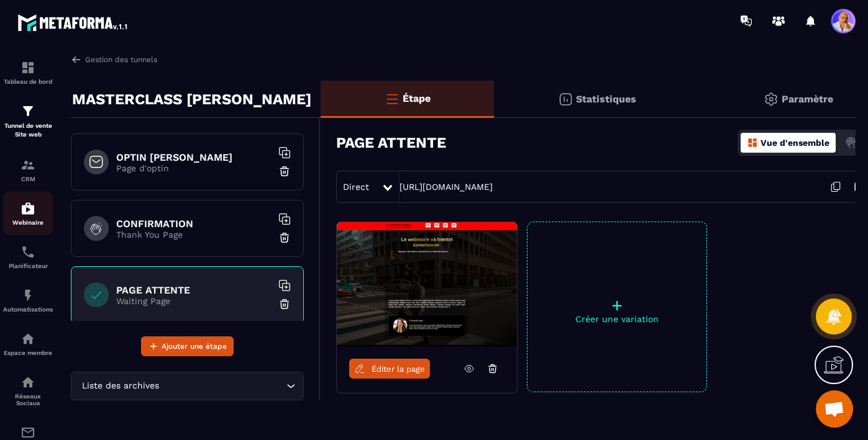 The width and height of the screenshot is (868, 440). I want to click on p: Automatisations, so click(28, 309).